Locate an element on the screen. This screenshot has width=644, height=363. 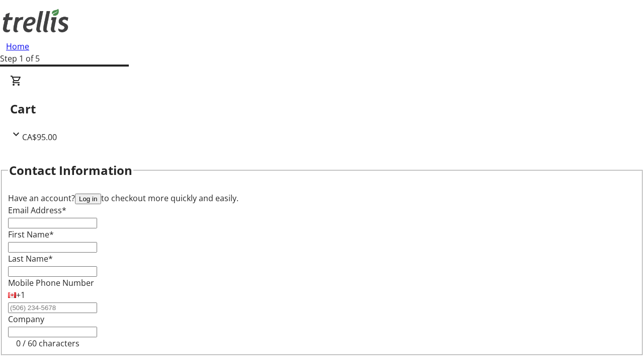
label: Last Name* is located at coordinates (31, 259).